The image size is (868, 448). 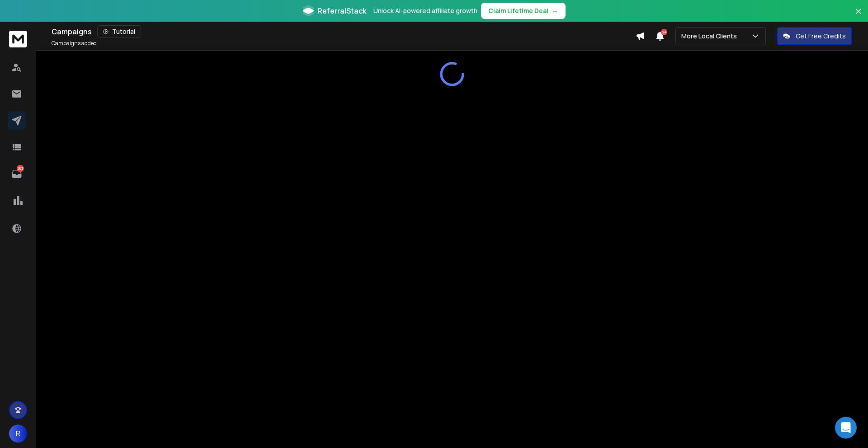 I want to click on p: Unlock AI-powered affiliate growth, so click(x=426, y=11).